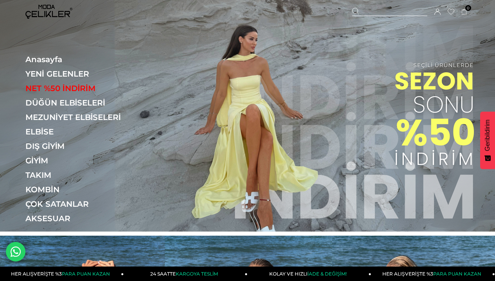  What do you see at coordinates (79, 74) in the screenshot?
I see `a: YENİ GELENLER` at bounding box center [79, 74].